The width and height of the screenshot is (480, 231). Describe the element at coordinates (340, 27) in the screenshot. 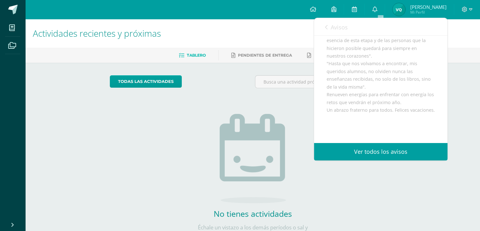

I see `span: Avisos` at that location.